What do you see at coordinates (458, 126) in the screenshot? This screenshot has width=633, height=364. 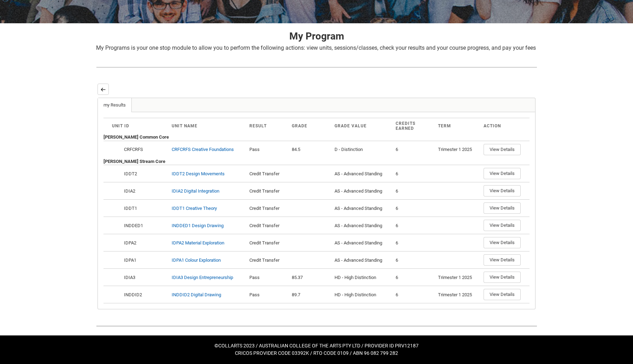 I see `div: Term` at bounding box center [458, 126].